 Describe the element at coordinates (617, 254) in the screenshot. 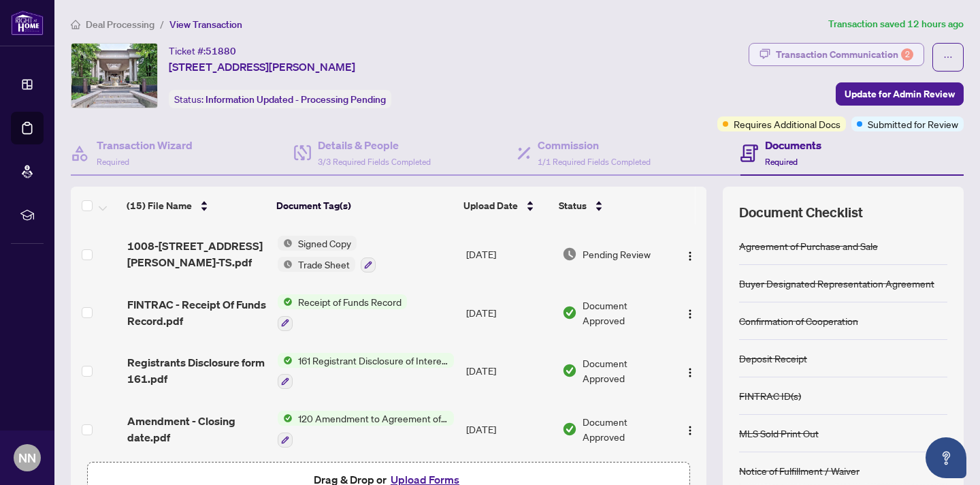

I see `span: Pending Review` at that location.